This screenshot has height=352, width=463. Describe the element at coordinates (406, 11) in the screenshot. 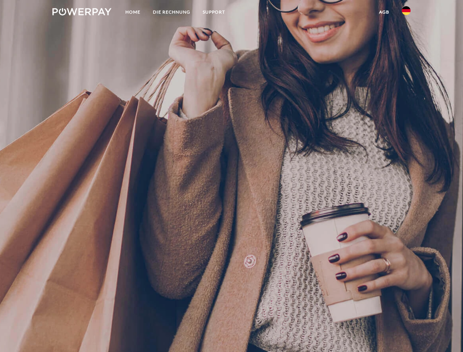

I see `img: de` at that location.